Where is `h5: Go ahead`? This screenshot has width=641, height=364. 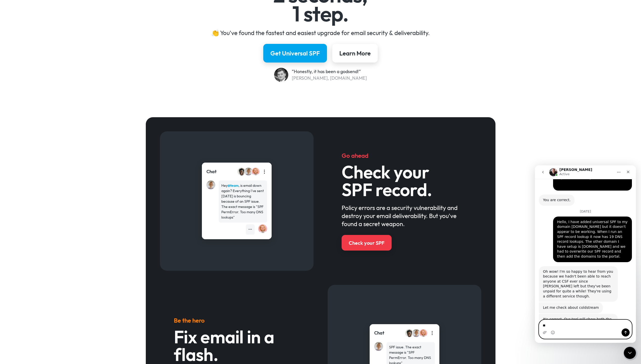
h5: Go ahead is located at coordinates (404, 156).